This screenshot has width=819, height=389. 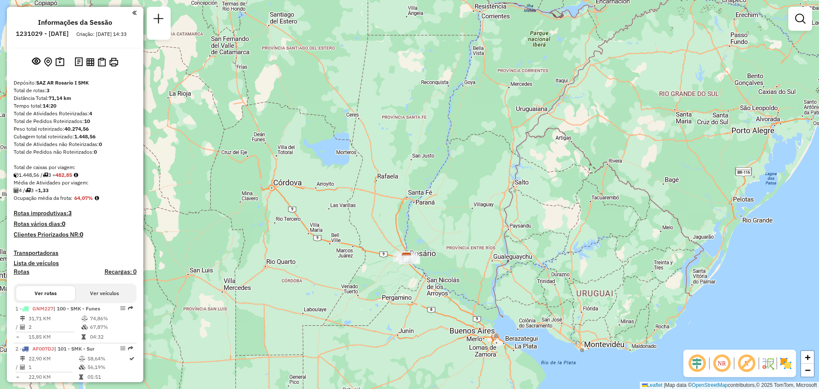 What do you see at coordinates (134, 12) in the screenshot?
I see `a: Clique aqui para minimizar o painel` at bounding box center [134, 12].